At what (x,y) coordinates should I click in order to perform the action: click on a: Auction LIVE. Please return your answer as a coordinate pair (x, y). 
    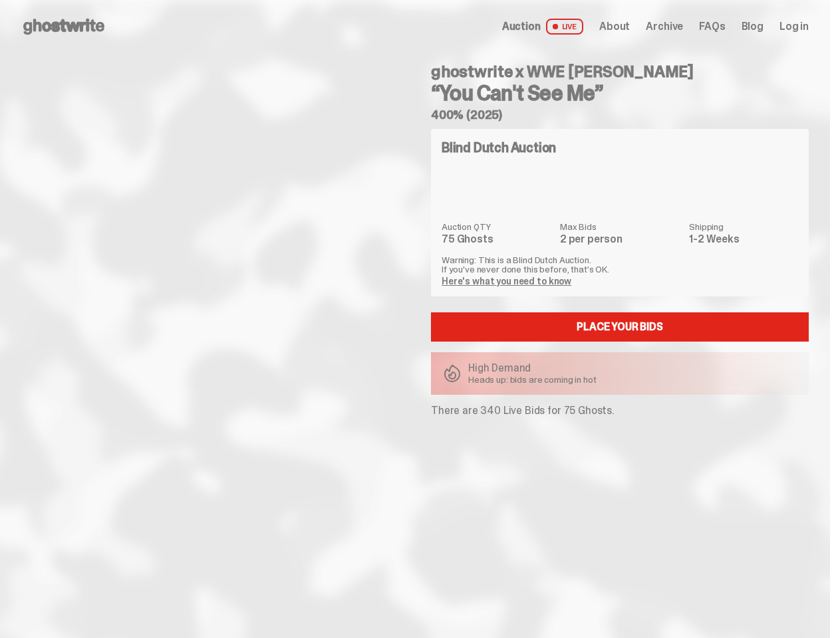
    Looking at the image, I should click on (542, 27).